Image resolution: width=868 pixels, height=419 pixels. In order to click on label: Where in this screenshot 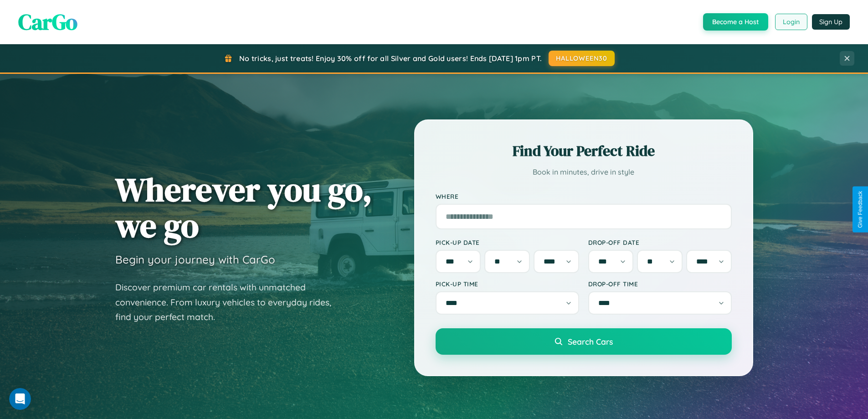, I will do `click(584, 196)`.